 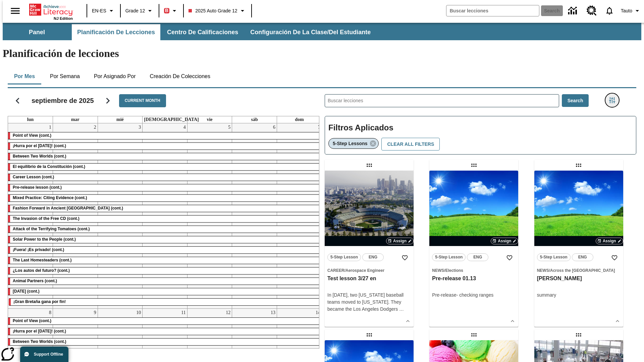 I want to click on div: Subbarra de navegación, so click(x=322, y=32).